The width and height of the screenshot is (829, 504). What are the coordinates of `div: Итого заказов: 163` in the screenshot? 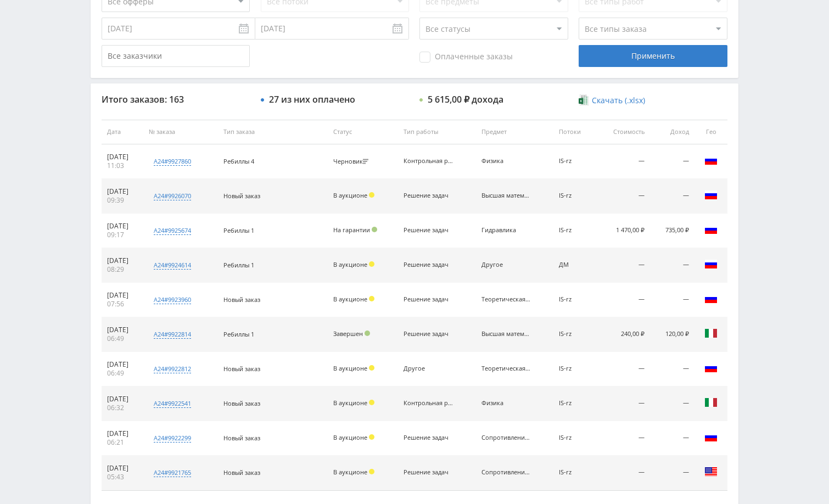 It's located at (175, 100).